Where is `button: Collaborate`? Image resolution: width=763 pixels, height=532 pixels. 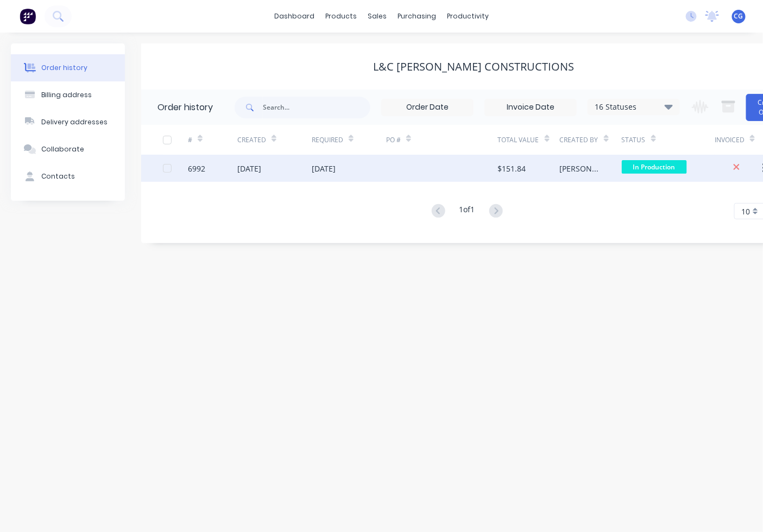 button: Collaborate is located at coordinates (68, 149).